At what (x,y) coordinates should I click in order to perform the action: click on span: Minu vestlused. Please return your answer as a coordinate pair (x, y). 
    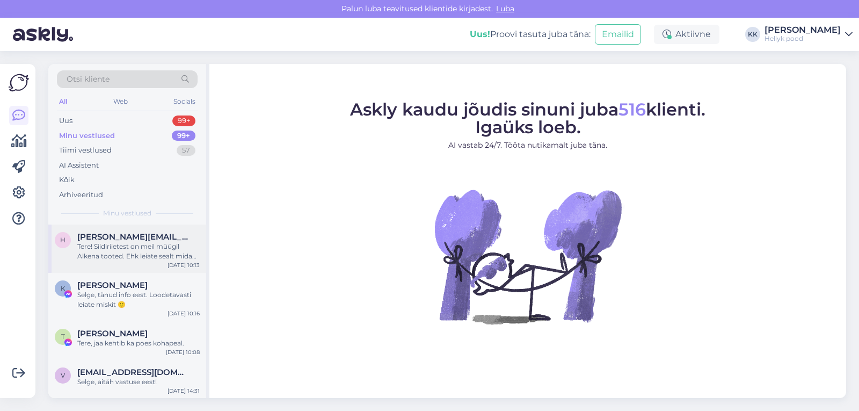
    Looking at the image, I should click on (127, 213).